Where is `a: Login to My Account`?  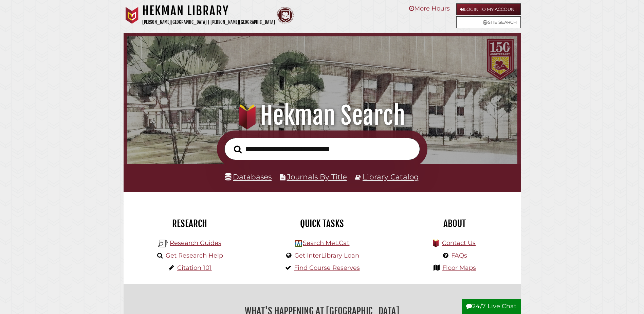 a: Login to My Account is located at coordinates (489, 9).